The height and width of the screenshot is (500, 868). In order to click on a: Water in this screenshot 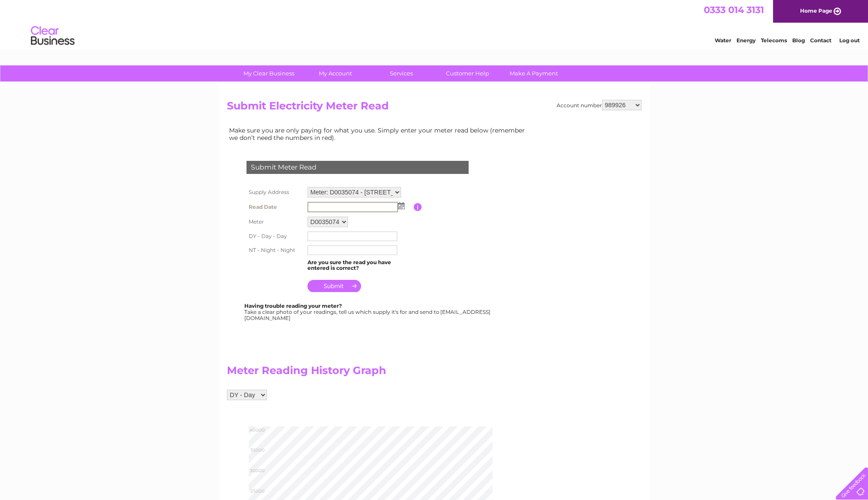, I will do `click(723, 41)`.